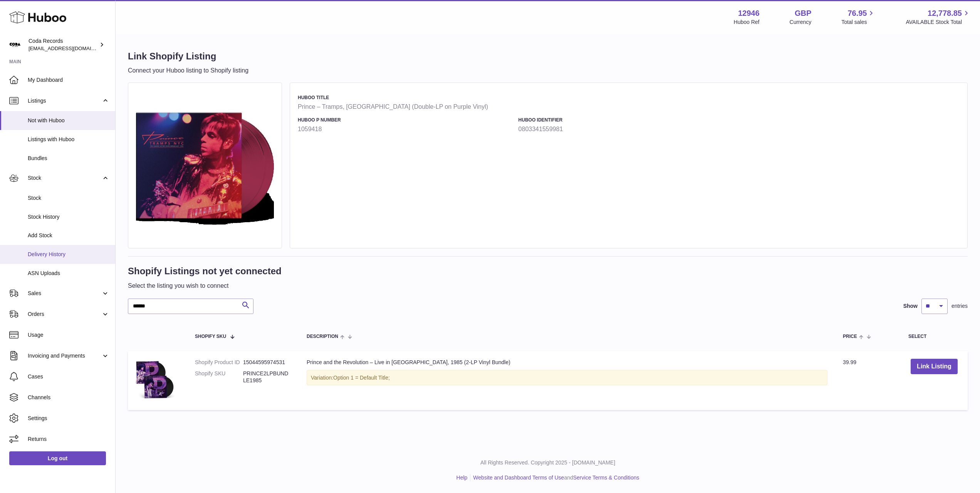 The height and width of the screenshot is (493, 980). What do you see at coordinates (204, 271) in the screenshot?
I see `h1: Shopify Listings not yet connected` at bounding box center [204, 271].